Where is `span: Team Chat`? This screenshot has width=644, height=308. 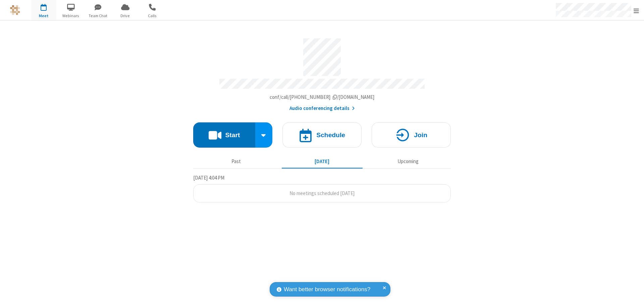
span: Team Chat is located at coordinates (98, 16).